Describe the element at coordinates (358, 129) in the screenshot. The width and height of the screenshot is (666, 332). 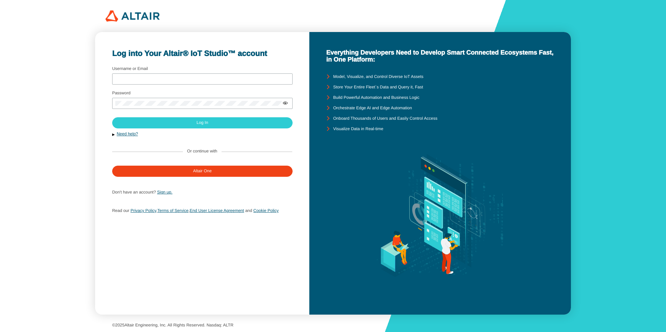
I see `unity-typography: Visualize Data in Real-time` at that location.